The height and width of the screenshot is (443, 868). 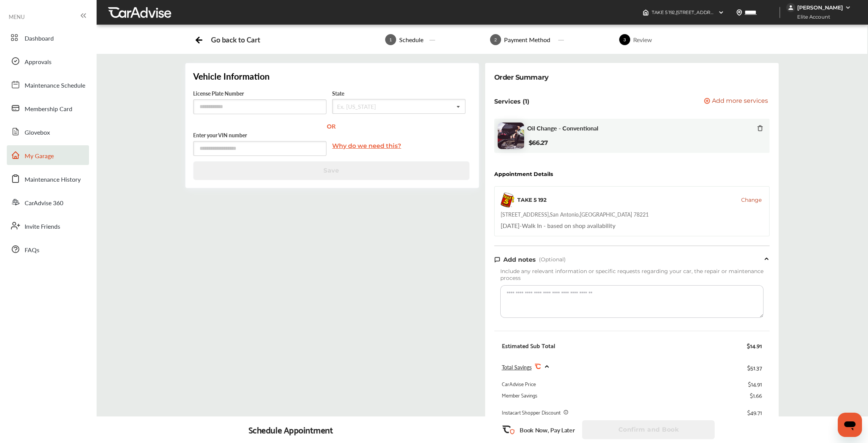 What do you see at coordinates (55, 85) in the screenshot?
I see `span: Maintenance Schedule` at bounding box center [55, 85].